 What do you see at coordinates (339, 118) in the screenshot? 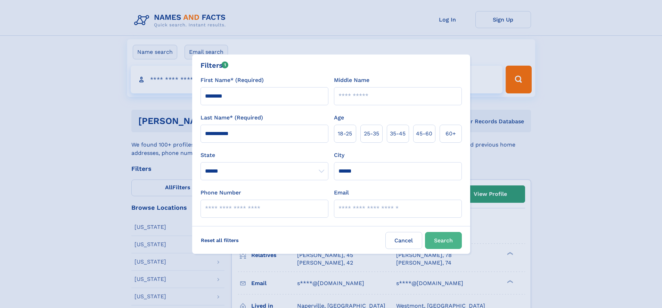
I see `label: Age` at bounding box center [339, 118].